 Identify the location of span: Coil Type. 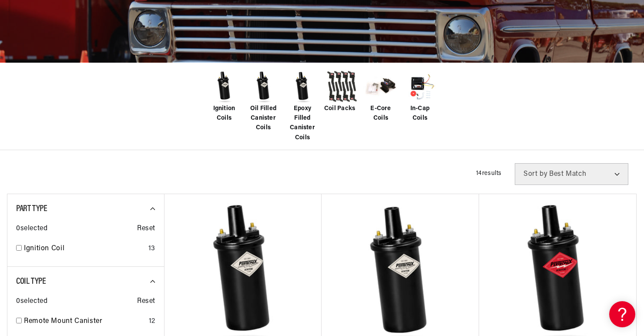
(31, 281).